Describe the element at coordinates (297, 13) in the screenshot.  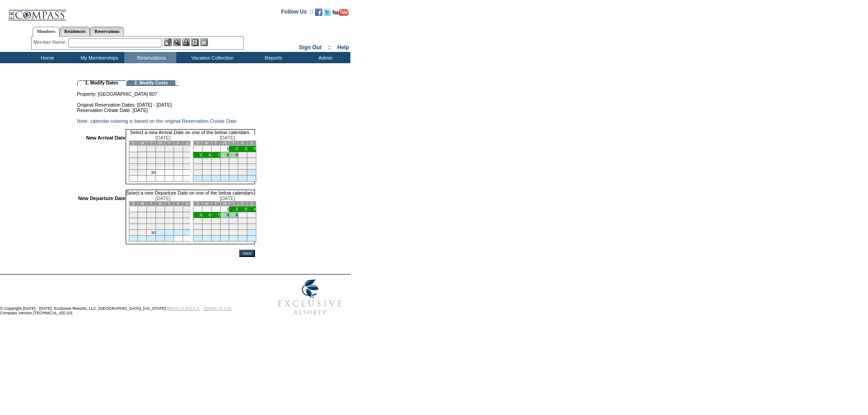
I see `td: Follow Us ::` at that location.